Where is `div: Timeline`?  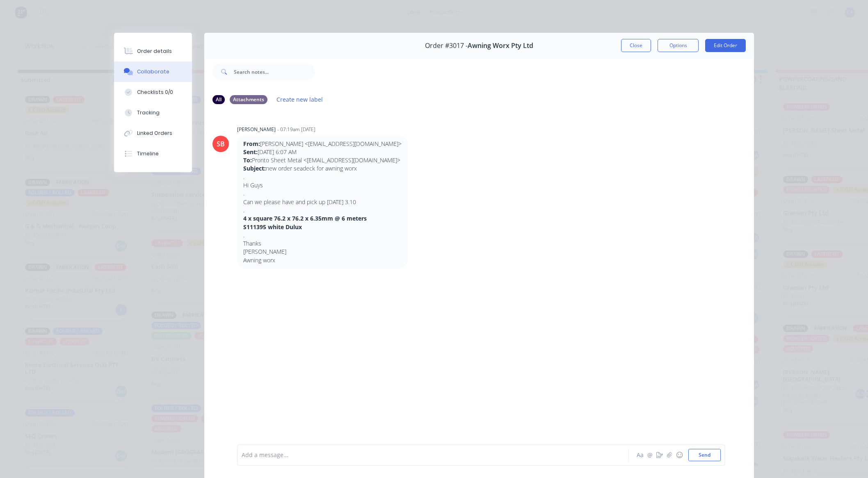 div: Timeline is located at coordinates (148, 154).